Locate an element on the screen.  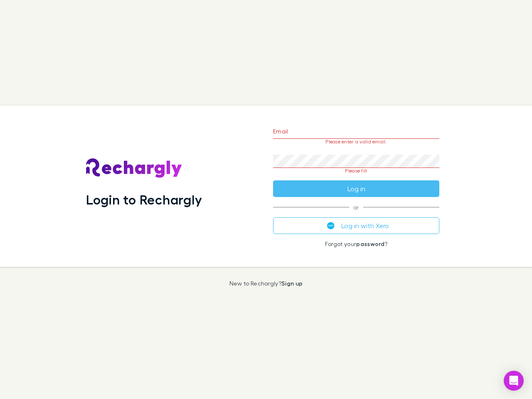
a: Sign up is located at coordinates (292, 283).